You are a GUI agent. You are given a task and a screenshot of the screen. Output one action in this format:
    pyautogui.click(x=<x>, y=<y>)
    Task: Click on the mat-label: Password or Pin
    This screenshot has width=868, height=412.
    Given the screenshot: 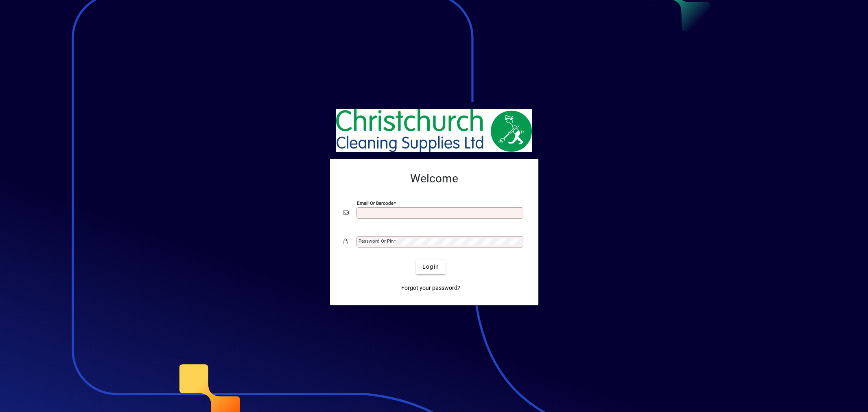 What is the action you would take?
    pyautogui.click(x=376, y=241)
    